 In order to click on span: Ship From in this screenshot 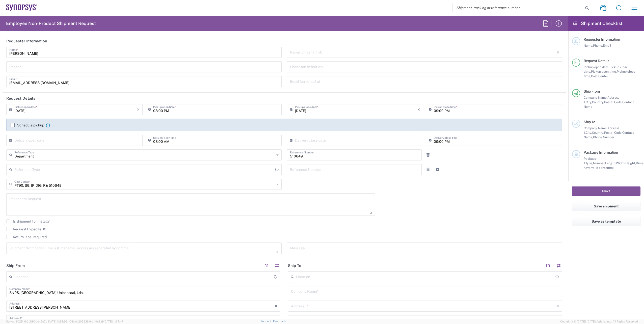, I will do `click(592, 92)`.